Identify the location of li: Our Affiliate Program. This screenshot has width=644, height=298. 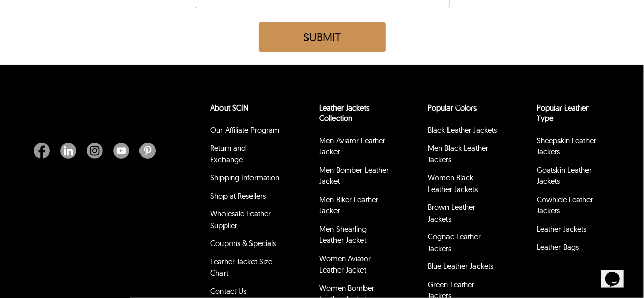
(245, 133).